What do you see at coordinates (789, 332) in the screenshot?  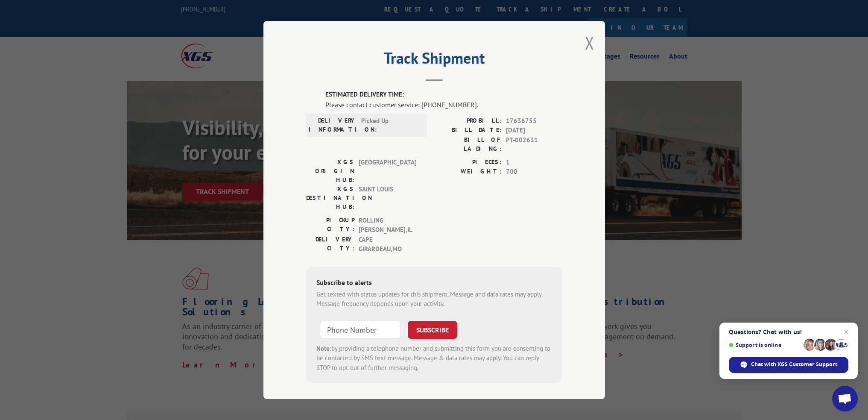 I see `span: Questions? Chat with us!` at bounding box center [789, 332].